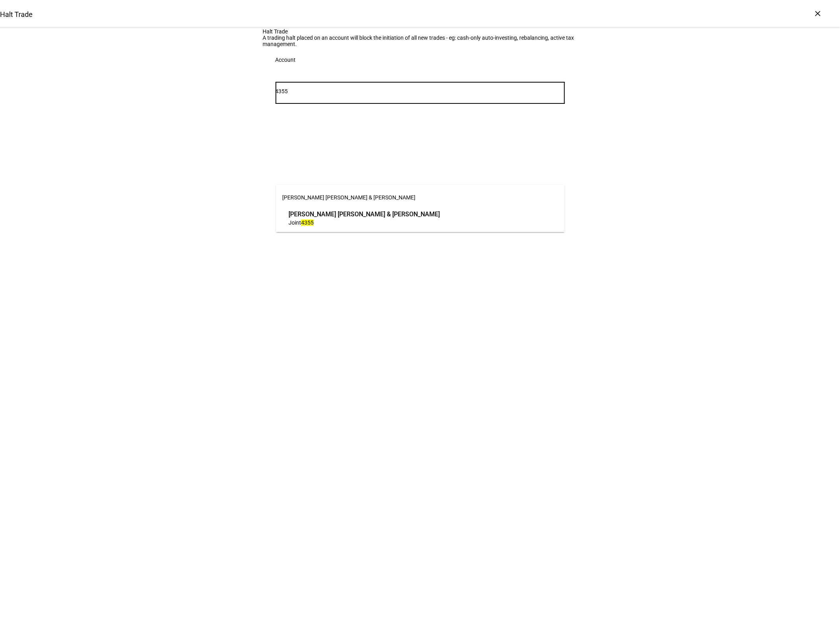  I want to click on input: Number, so click(420, 91).